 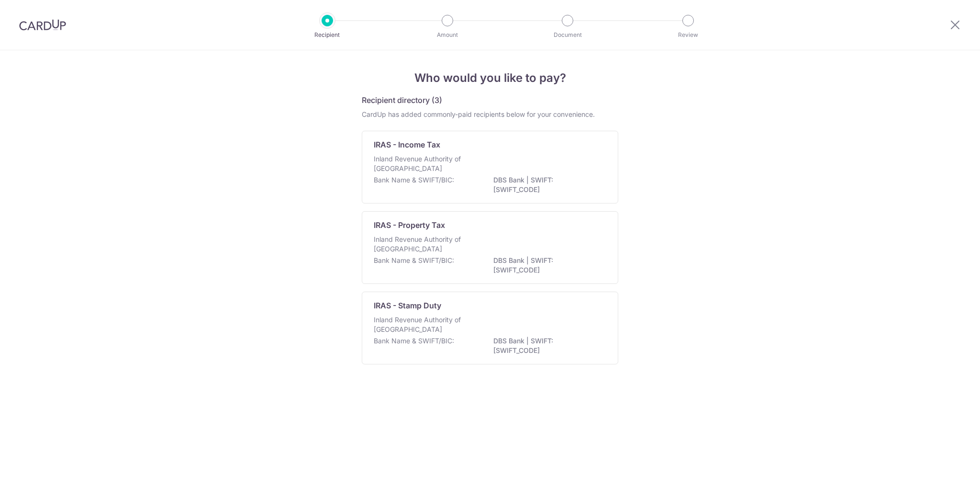 What do you see at coordinates (407, 144) in the screenshot?
I see `p: IRAS - Income Tax` at bounding box center [407, 144].